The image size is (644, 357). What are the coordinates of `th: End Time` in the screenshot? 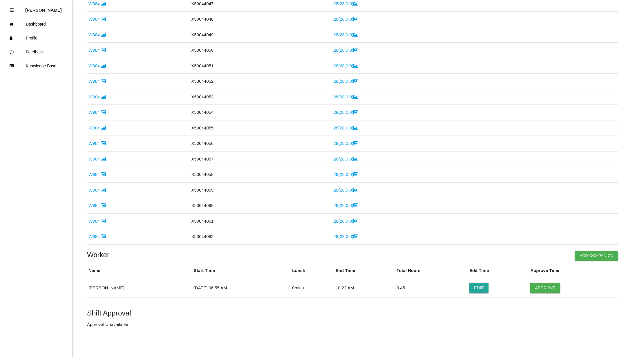 It's located at (365, 271).